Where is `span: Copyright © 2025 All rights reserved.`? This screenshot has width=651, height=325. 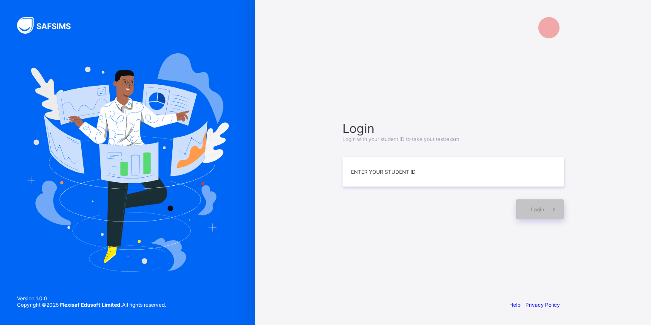 span: Copyright © 2025 All rights reserved. is located at coordinates (92, 304).